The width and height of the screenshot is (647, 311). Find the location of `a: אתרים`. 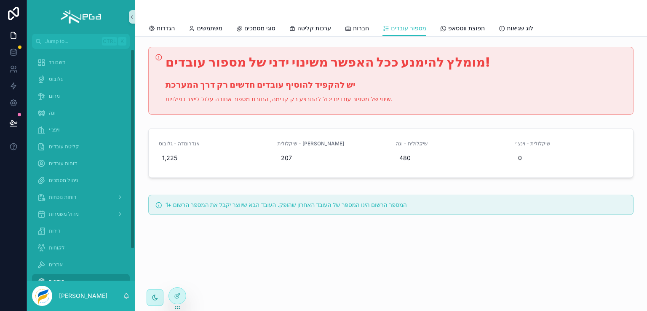

a: אתרים is located at coordinates (81, 264).